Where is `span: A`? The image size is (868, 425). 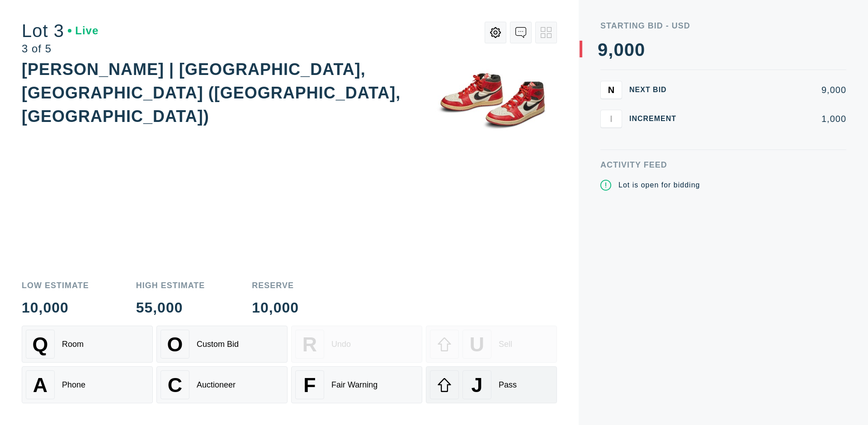
span: A is located at coordinates (40, 385).